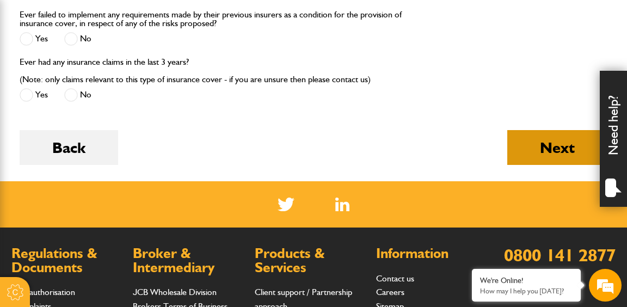  What do you see at coordinates (286, 204) in the screenshot?
I see `img: Twitter` at bounding box center [286, 204].